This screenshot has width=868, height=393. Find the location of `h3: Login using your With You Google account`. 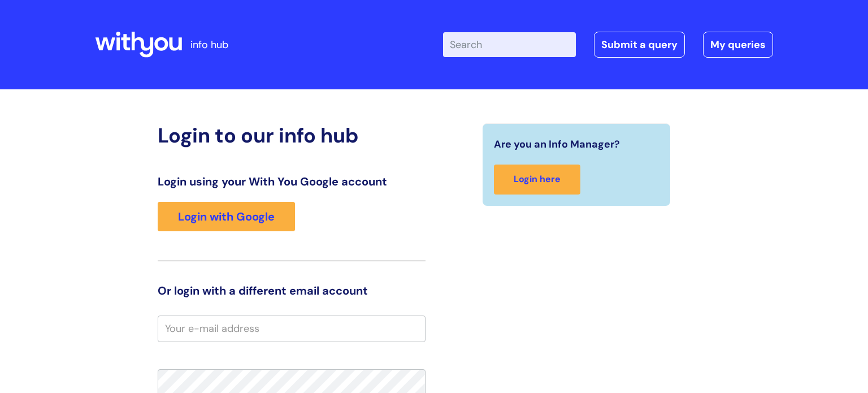

h3: Login using your With You Google account is located at coordinates (292, 182).